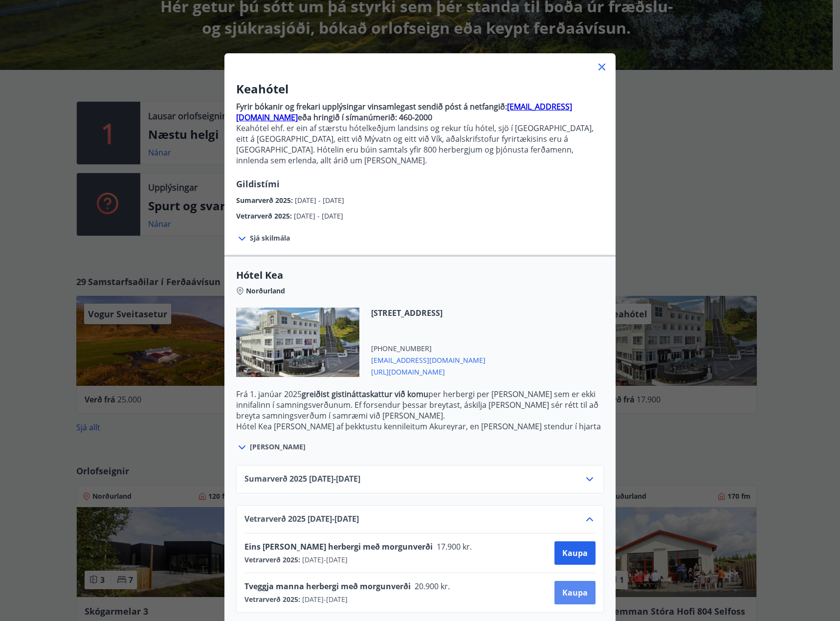 The image size is (840, 621). I want to click on strong: greiðist gistináttaskattur við komu, so click(364, 395).